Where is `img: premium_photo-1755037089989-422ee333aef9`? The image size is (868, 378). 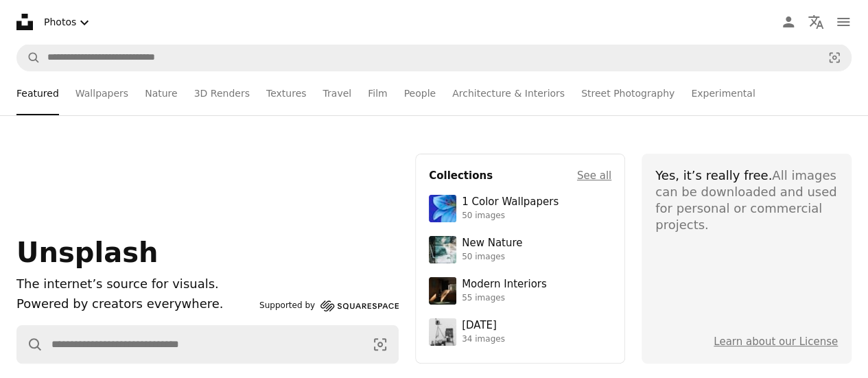
img: premium_photo-1755037089989-422ee333aef9 is located at coordinates (443, 250).